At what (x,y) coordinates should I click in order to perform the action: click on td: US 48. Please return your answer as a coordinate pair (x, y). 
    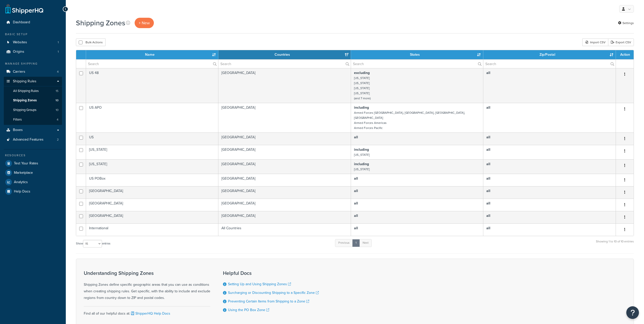
    Looking at the image, I should click on (152, 86).